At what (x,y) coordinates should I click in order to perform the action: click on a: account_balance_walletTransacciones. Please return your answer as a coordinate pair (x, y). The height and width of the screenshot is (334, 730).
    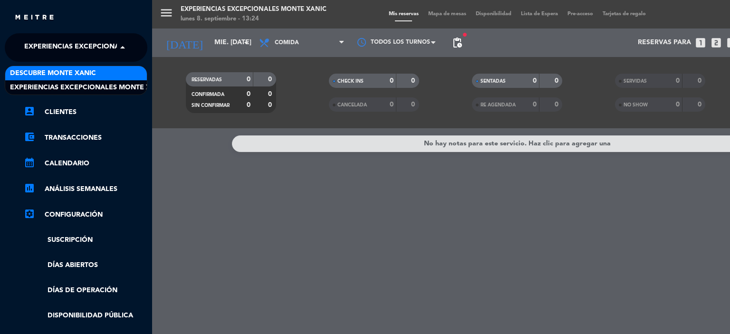
    Looking at the image, I should click on (85, 138).